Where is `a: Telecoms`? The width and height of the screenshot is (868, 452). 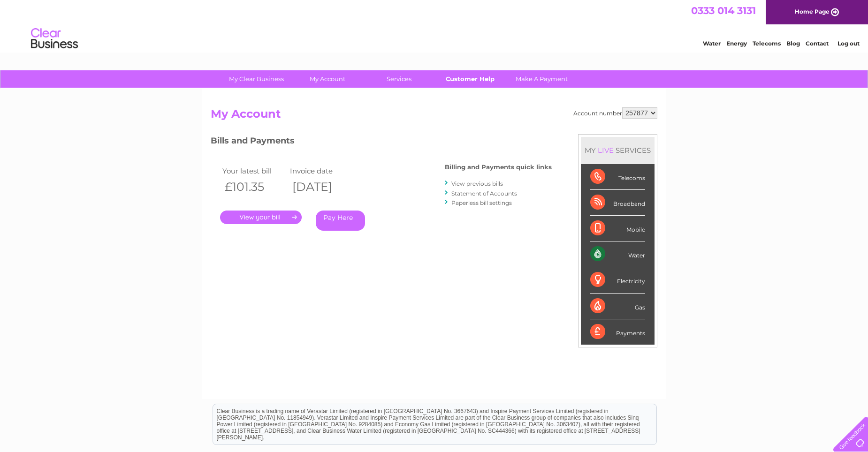 a: Telecoms is located at coordinates (767, 43).